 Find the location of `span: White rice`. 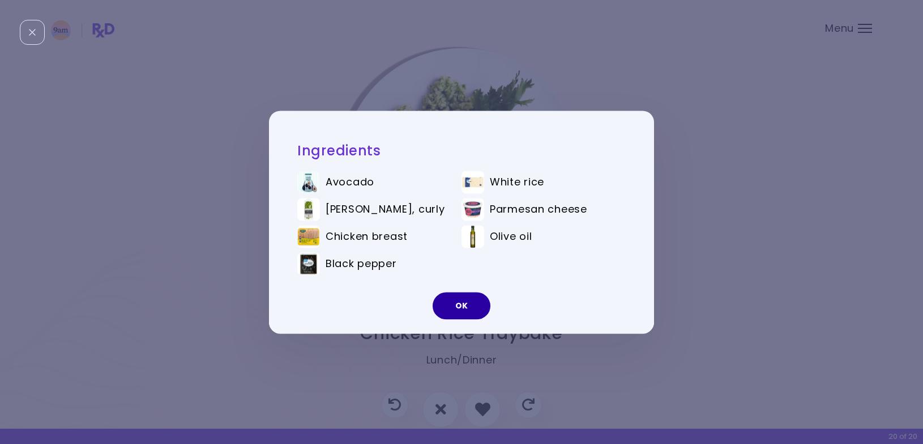

span: White rice is located at coordinates (517, 182).